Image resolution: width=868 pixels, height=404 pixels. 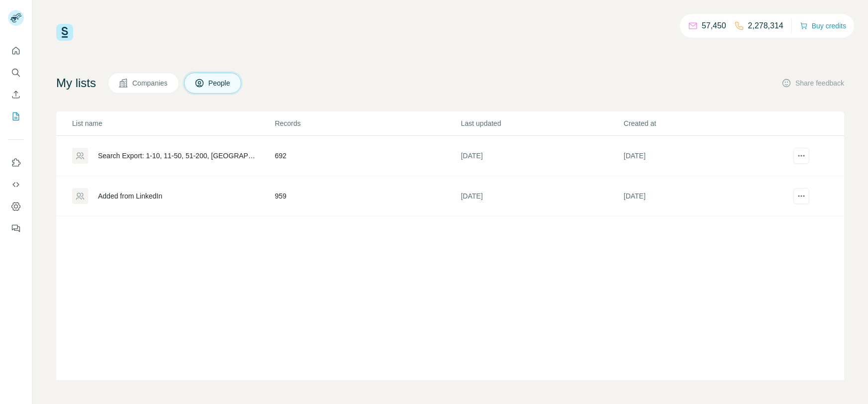 What do you see at coordinates (16, 207) in the screenshot?
I see `button: Dashboard` at bounding box center [16, 207].